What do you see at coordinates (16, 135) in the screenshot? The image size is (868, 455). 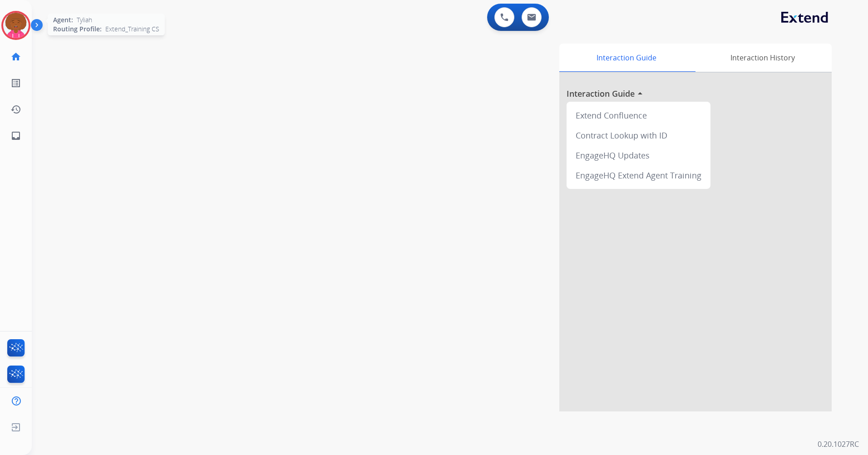 I see `mat-icon: inbox` at bounding box center [16, 135].